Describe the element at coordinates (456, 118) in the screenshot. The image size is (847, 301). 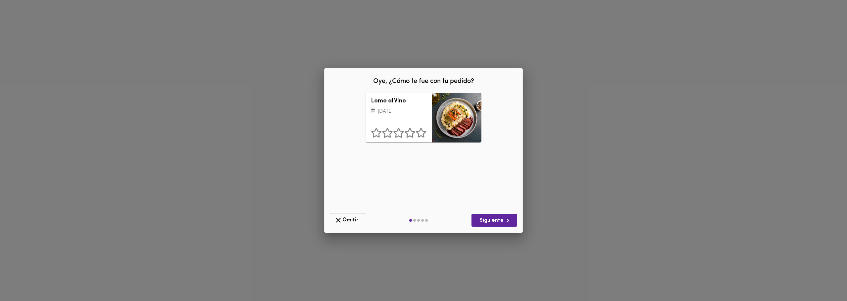
I see `div: Lomo al Vino` at that location.